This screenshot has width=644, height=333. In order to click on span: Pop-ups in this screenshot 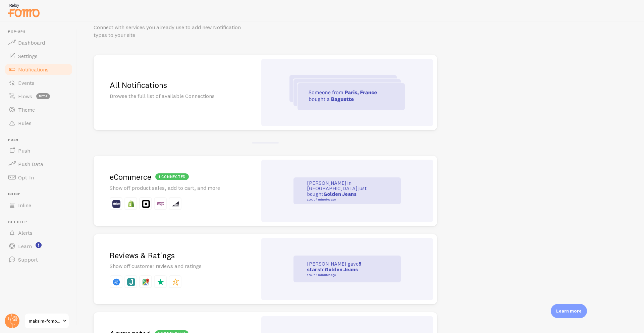, I will do `click(41, 32)`.